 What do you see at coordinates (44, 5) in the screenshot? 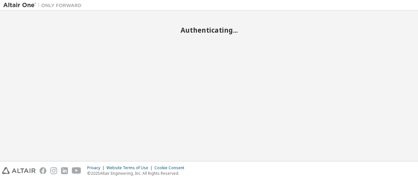
I see `img: Altair One` at bounding box center [44, 5].